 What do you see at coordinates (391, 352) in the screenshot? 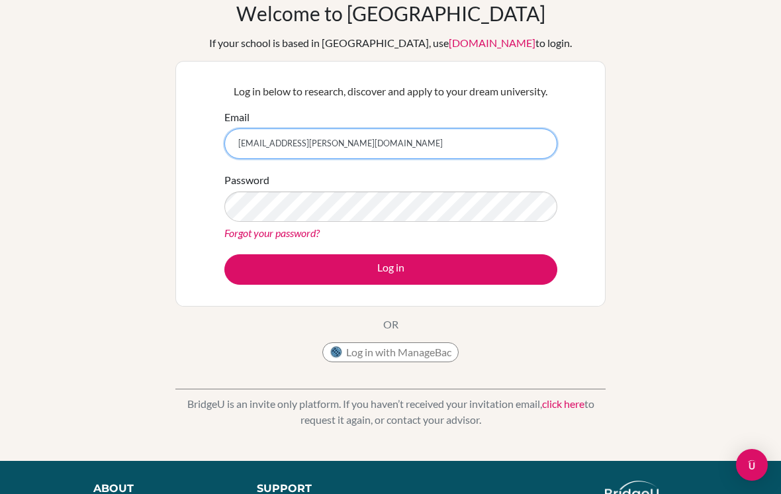
I see `button: Log in with ManageBac` at bounding box center [391, 352].